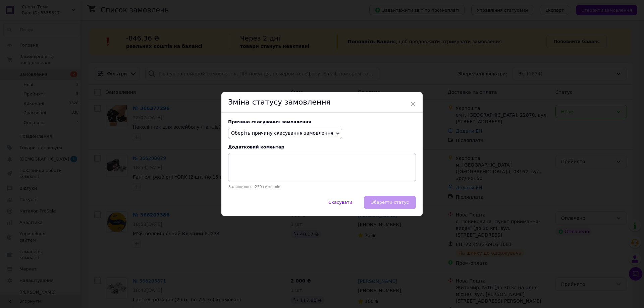 The image size is (644, 308). What do you see at coordinates (340, 202) in the screenshot?
I see `span: Скасувати` at bounding box center [340, 202].